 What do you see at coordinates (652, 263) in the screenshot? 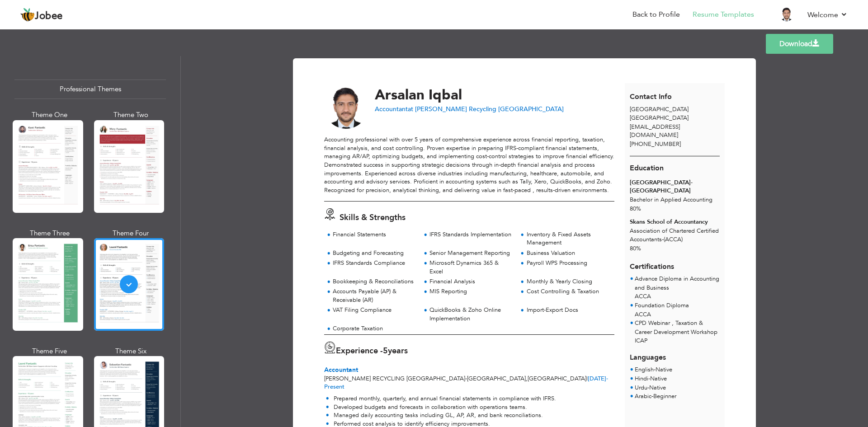
I see `span: Certifications` at bounding box center [652, 263].